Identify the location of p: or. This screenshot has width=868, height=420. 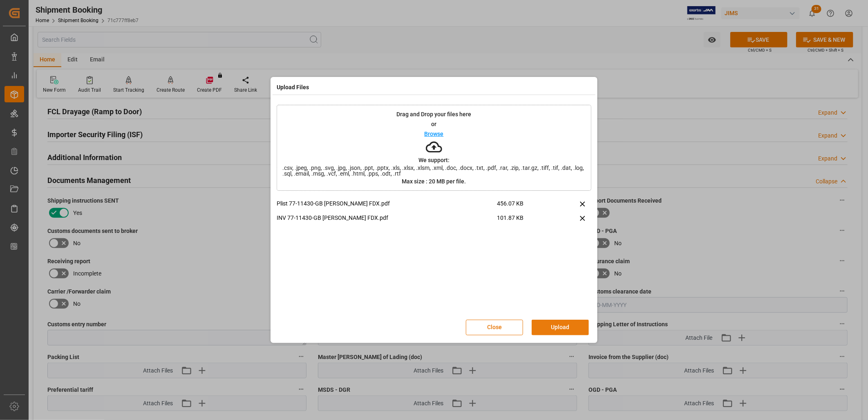
(434, 124).